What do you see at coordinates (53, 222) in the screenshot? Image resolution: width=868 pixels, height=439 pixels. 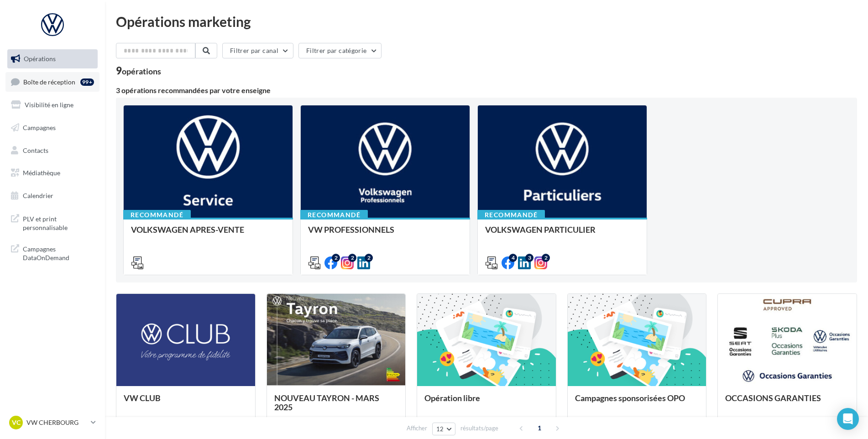 I see `a: PLV et print personnalisable` at bounding box center [53, 222].